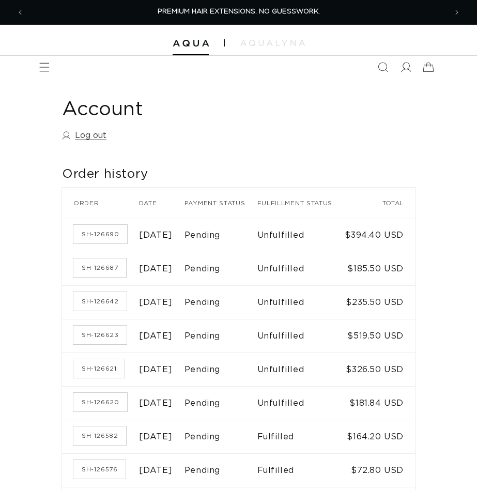 The width and height of the screenshot is (477, 490). I want to click on td: $519.50 USD, so click(379, 336).